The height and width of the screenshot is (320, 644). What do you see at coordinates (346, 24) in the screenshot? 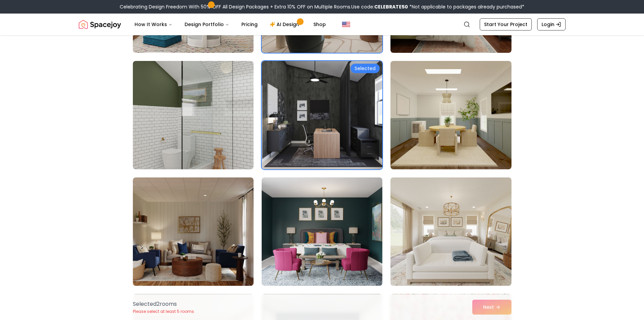
I see `img: United States` at bounding box center [346, 24].